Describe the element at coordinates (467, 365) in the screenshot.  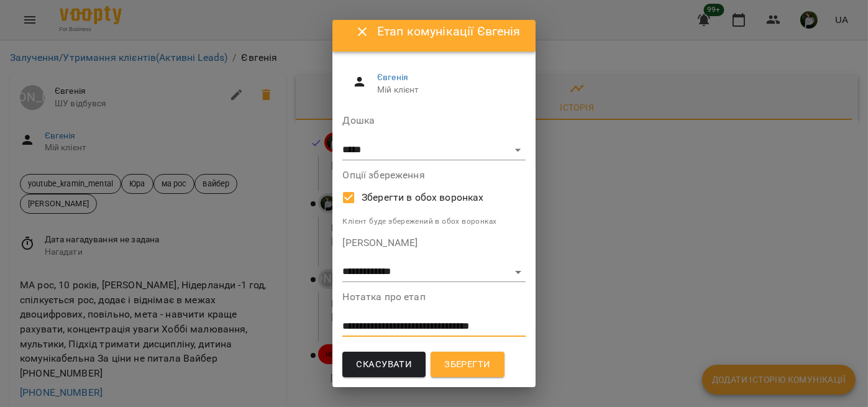
I see `button: Зберегти` at that location.